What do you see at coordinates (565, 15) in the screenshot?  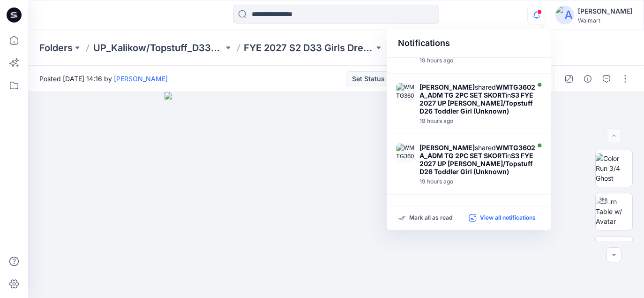 I see `img: avatar` at bounding box center [565, 15].